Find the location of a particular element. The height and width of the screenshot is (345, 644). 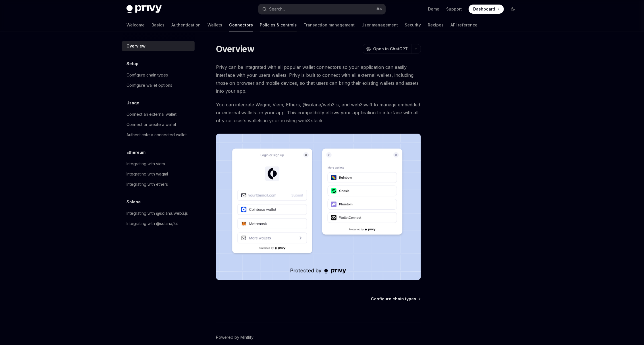

div: Integrating with @solana/web3.js is located at coordinates (157, 214).